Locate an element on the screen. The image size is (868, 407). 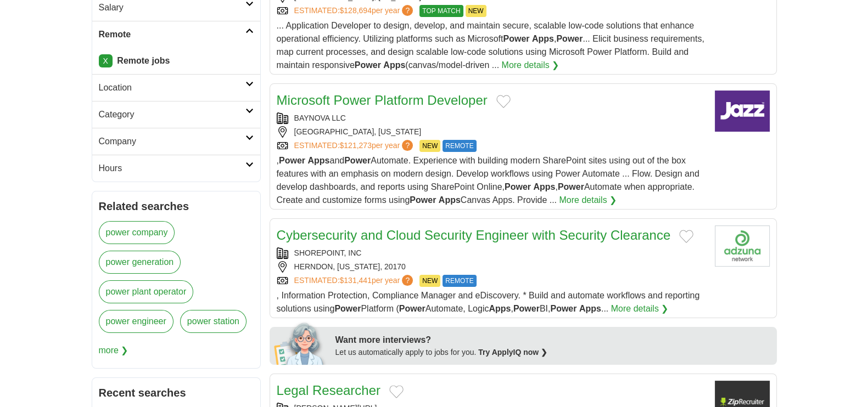
span: $128,694 is located at coordinates (355, 11).